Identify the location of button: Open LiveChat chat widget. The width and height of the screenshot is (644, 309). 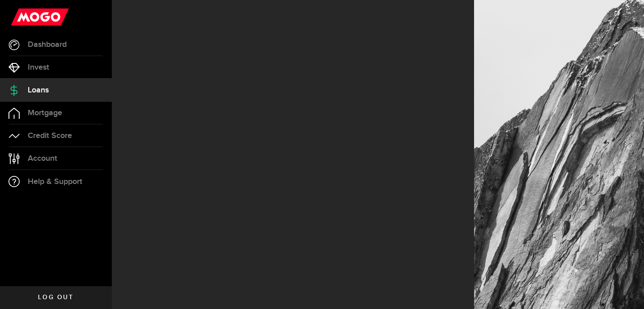
(21, 17).